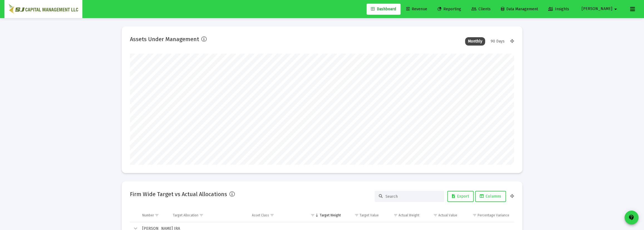 The height and width of the screenshot is (230, 644). Describe the element at coordinates (442, 216) in the screenshot. I see `td: Column Actual Value` at that location.